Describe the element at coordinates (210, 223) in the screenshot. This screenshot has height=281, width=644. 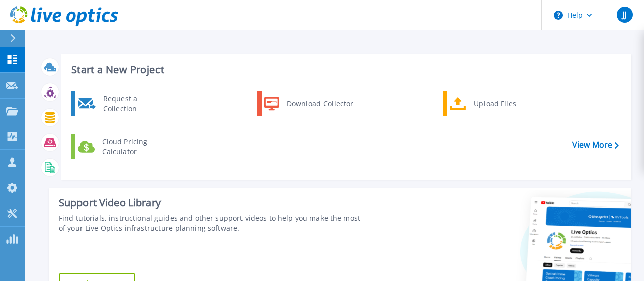
I see `div: Find tutorials, instructional guides and other support videos to help you make the most of your L...` at that location.